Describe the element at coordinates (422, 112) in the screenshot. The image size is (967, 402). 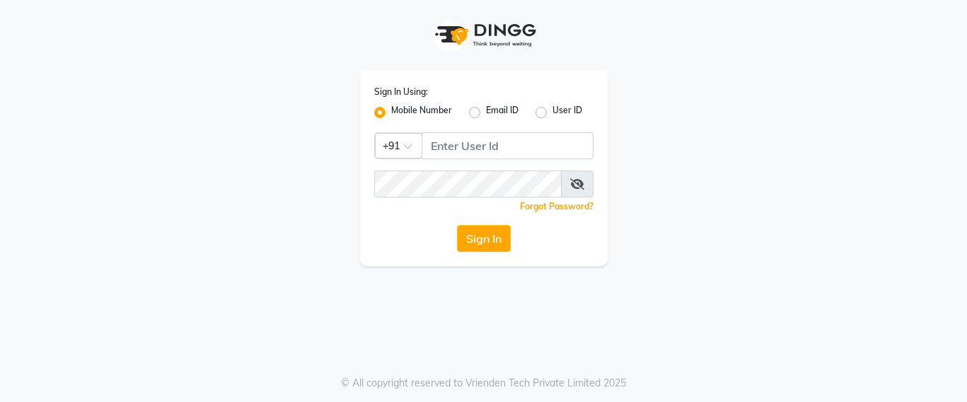
I see `label: Mobile Number` at that location.